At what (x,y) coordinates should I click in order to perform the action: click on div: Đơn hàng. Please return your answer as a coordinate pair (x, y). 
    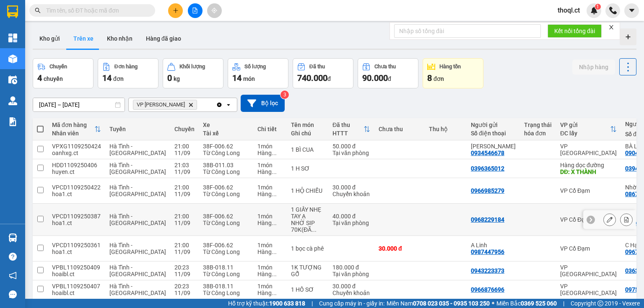
    Looking at the image, I should click on (126, 67).